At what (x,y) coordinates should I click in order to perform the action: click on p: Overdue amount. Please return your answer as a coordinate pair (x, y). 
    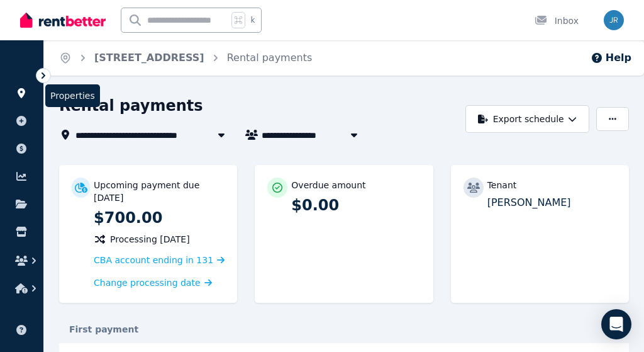
    Looking at the image, I should click on (328, 185).